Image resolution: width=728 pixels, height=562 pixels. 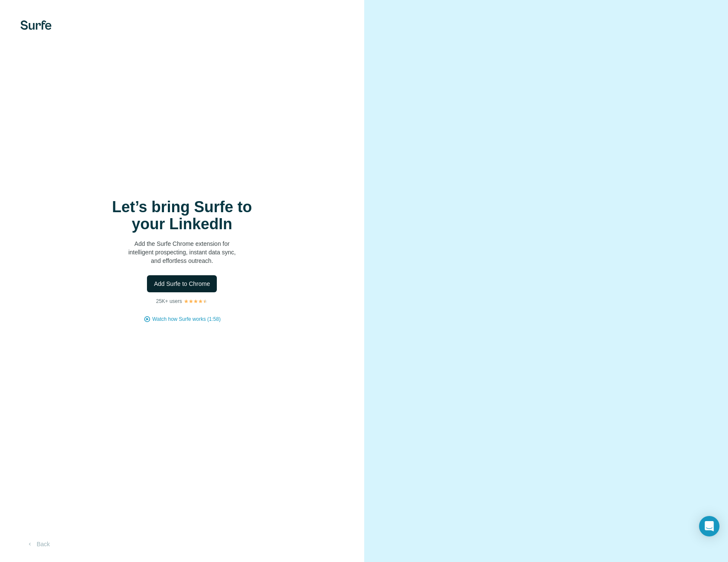 I want to click on button: Back, so click(x=38, y=544).